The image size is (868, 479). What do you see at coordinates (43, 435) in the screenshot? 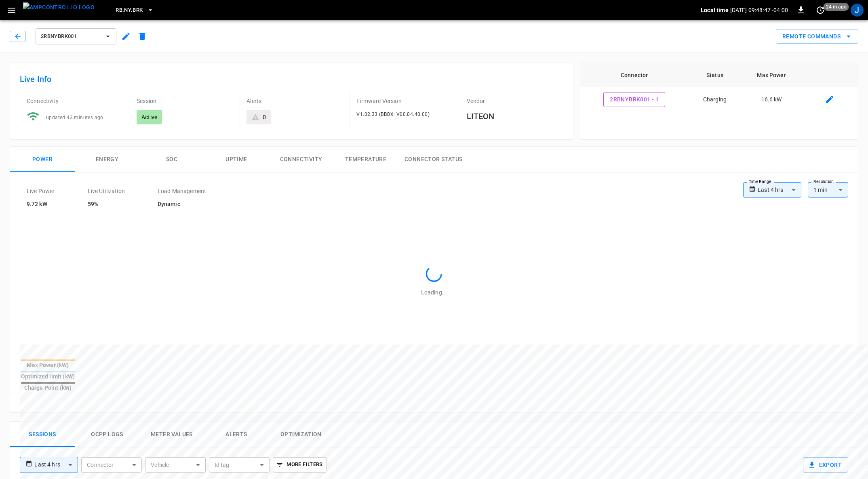
I see `button: Sessions` at bounding box center [43, 435].